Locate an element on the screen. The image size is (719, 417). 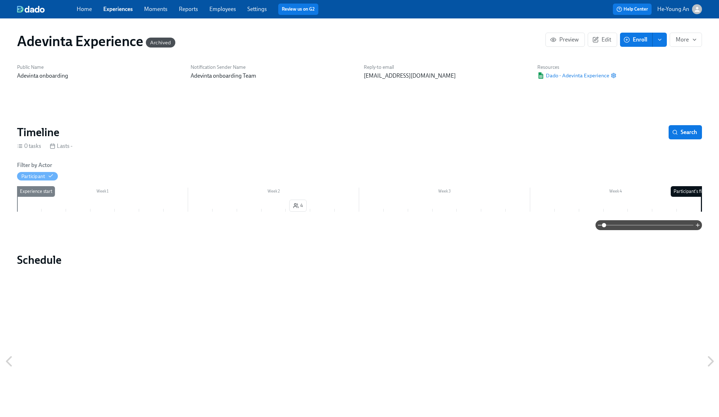
div: Week 3 is located at coordinates (444, 192).